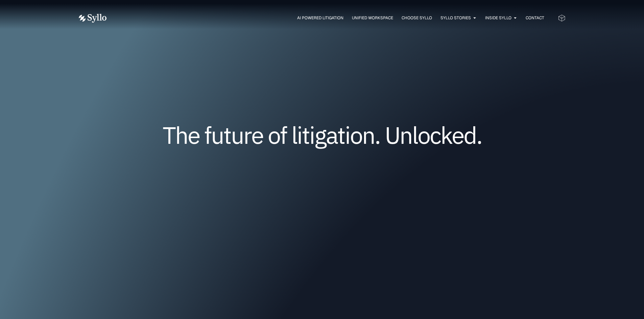 This screenshot has width=644, height=319. Describe the element at coordinates (417, 18) in the screenshot. I see `a: Choose Syllo` at that location.